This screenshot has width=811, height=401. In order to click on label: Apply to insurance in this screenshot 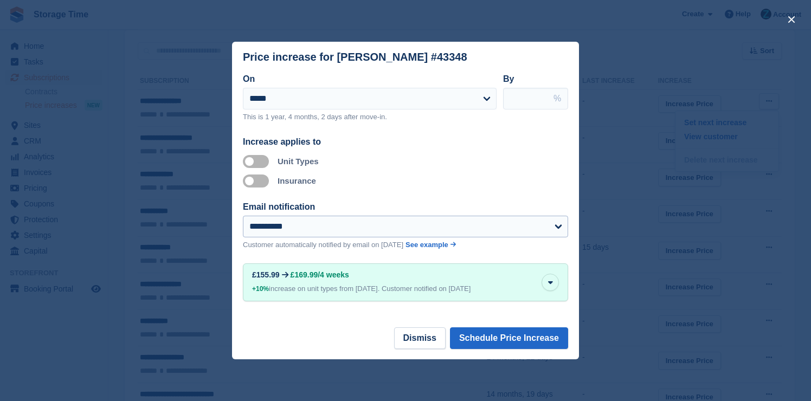, I will do `click(258, 181)`.